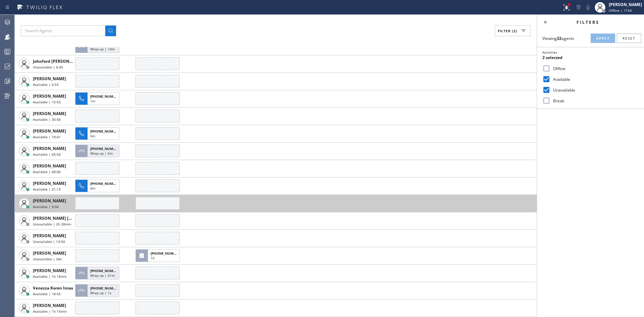  Describe the element at coordinates (594, 101) in the screenshot. I see `label: Break` at that location.